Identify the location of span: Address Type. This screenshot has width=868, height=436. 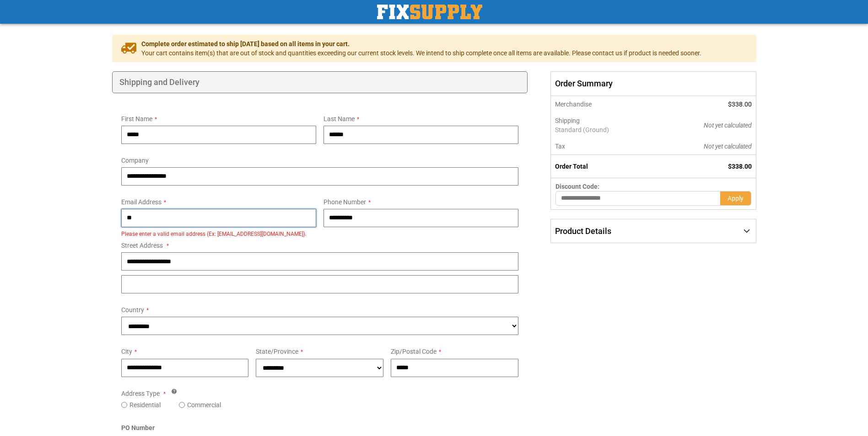
(140, 394).